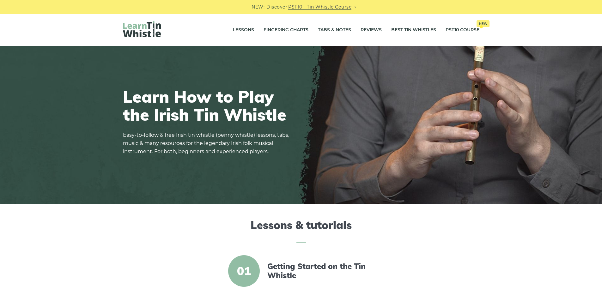  I want to click on h2: Lessons & tutorials, so click(301, 231).